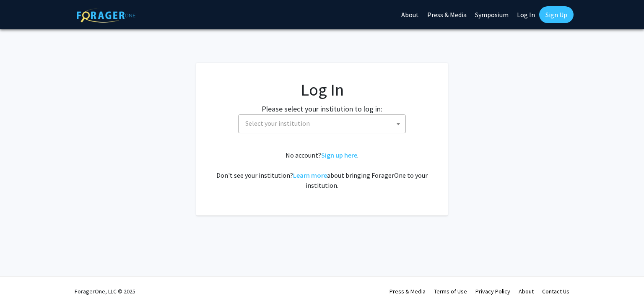 The height and width of the screenshot is (306, 644). Describe the element at coordinates (105, 291) in the screenshot. I see `div: ForagerOne, LLC © 2025` at that location.